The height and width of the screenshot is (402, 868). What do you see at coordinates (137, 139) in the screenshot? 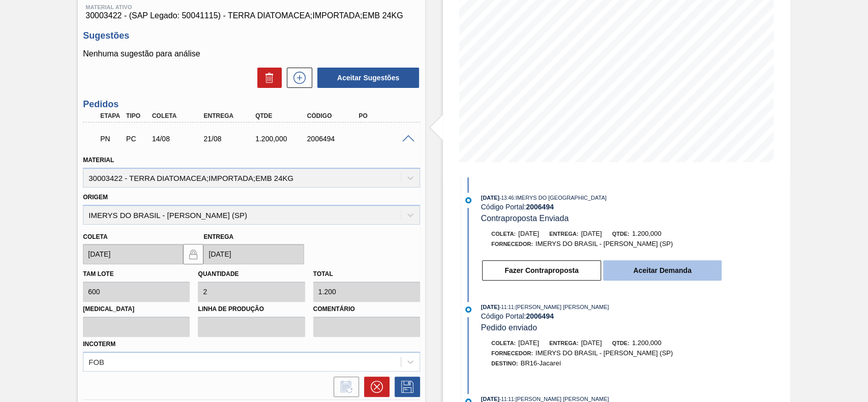
I see `div: Pedido de Compra` at bounding box center [137, 139].